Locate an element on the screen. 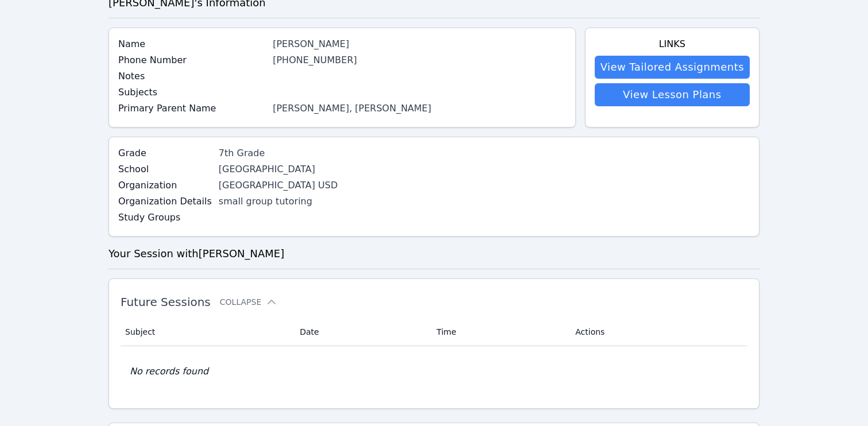  span: Future Sessions is located at coordinates (165, 302).